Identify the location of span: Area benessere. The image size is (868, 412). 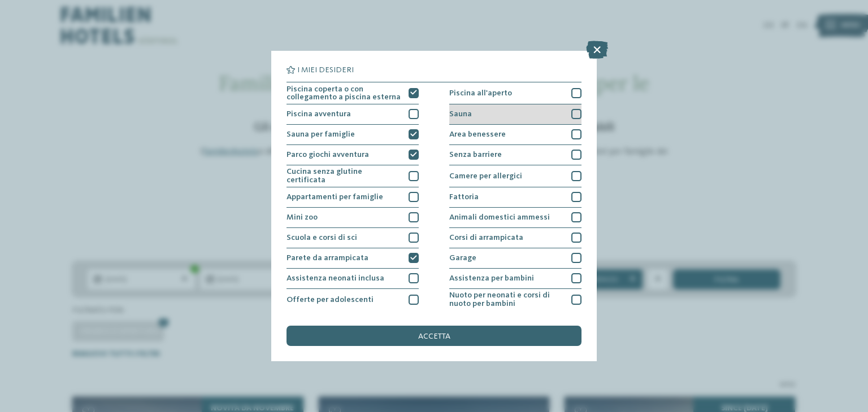
(477, 135).